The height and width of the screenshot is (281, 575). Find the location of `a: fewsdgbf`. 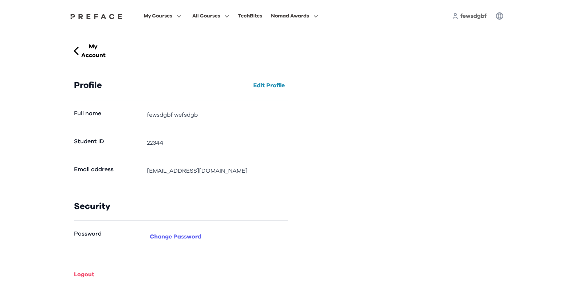

a: fewsdgbf is located at coordinates (474, 16).